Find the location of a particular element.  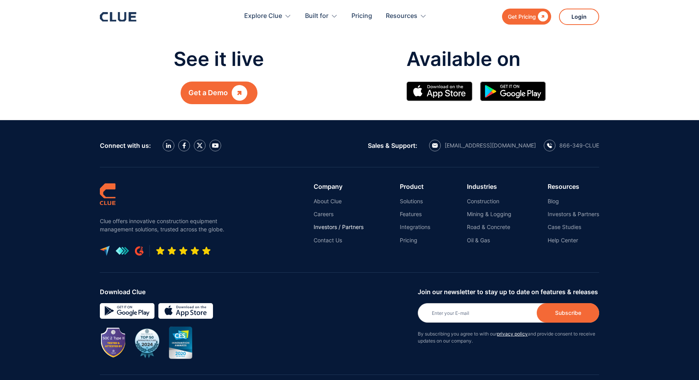

img: YouTube Icon is located at coordinates (215, 145).